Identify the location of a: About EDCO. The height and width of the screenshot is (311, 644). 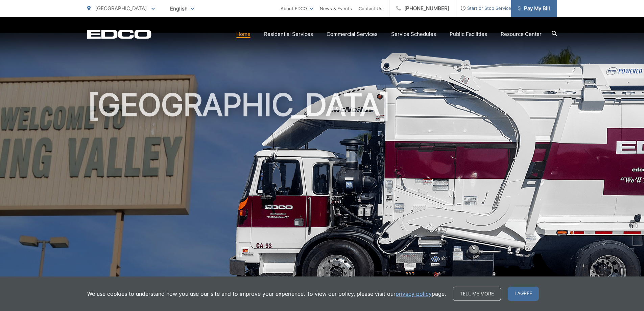
(297, 8).